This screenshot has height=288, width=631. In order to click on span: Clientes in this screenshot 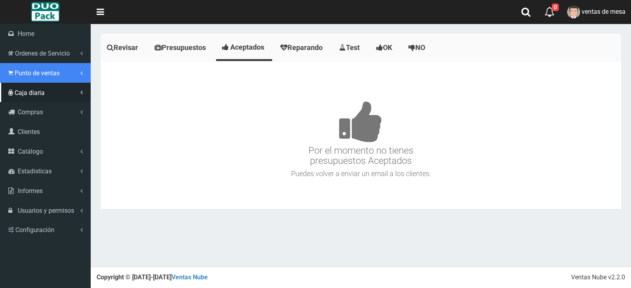, I will do `click(29, 132)`.